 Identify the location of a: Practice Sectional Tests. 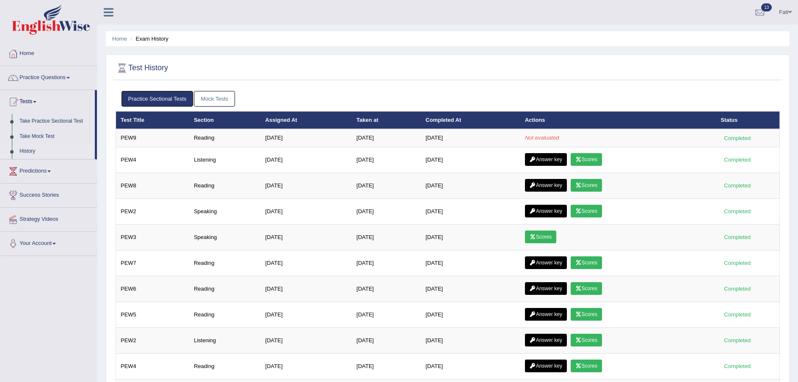
(157, 99).